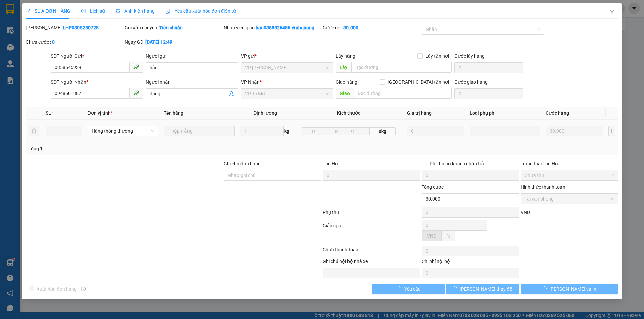 The height and width of the screenshot is (319, 644). I want to click on div: Nhân viên giao:, so click(272, 28).